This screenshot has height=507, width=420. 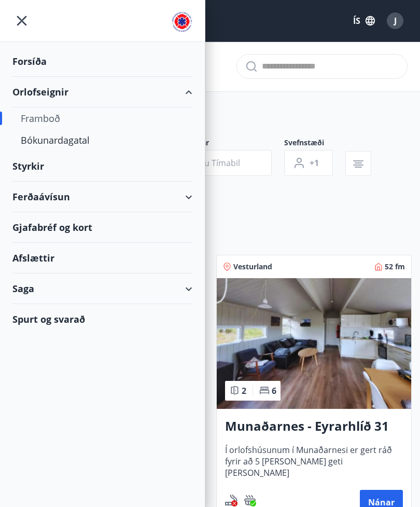 What do you see at coordinates (214, 163) in the screenshot?
I see `span: Veldu tímabil` at bounding box center [214, 163].